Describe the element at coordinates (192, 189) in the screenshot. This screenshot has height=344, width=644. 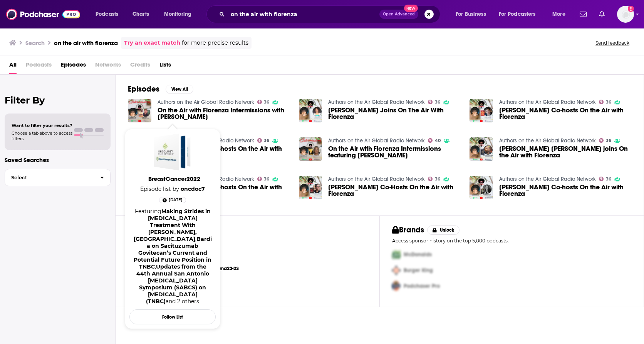
I see `a: oncdoc7` at that location.